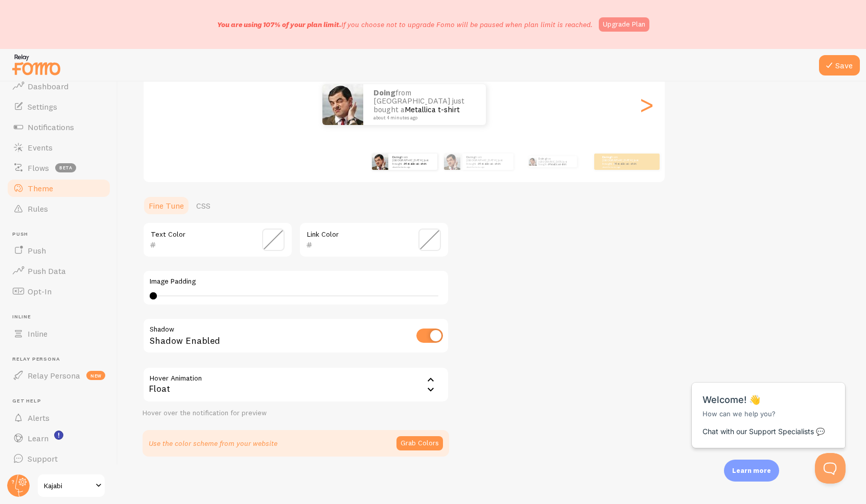 The width and height of the screenshot is (866, 504). I want to click on a: Push Data, so click(59, 271).